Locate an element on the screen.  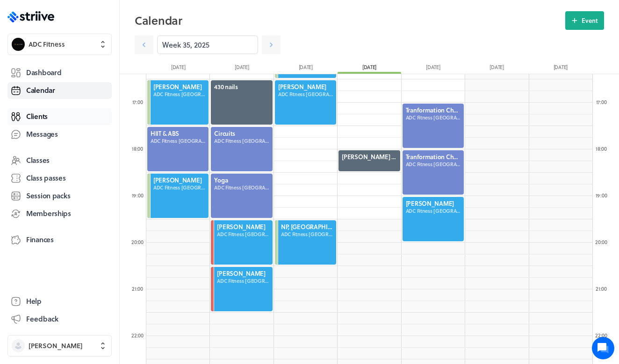
span: Event is located at coordinates (589, 20).